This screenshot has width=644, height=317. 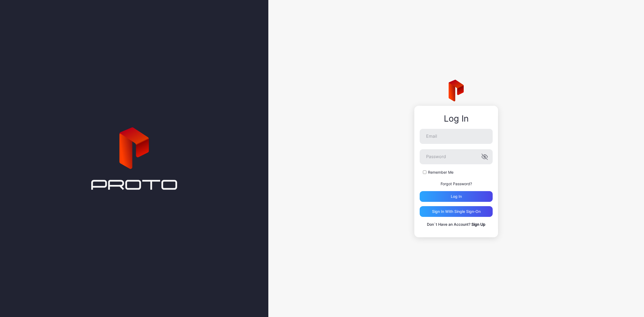 I want to click on label: Remember Me, so click(x=440, y=172).